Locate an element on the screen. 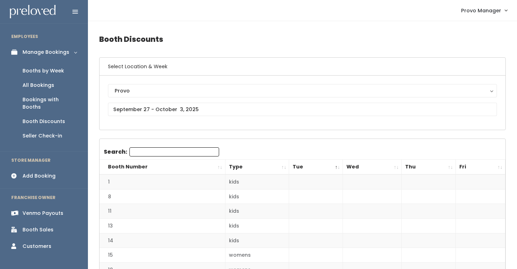 Image resolution: width=517 pixels, height=269 pixels. td: 8 is located at coordinates (162, 196).